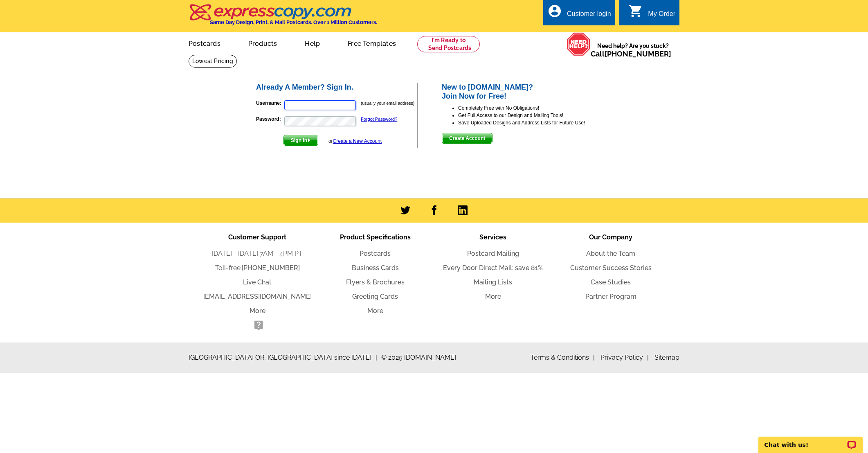 The width and height of the screenshot is (868, 453). Describe the element at coordinates (52, 18) in the screenshot. I see `p: Chat with us!` at that location.